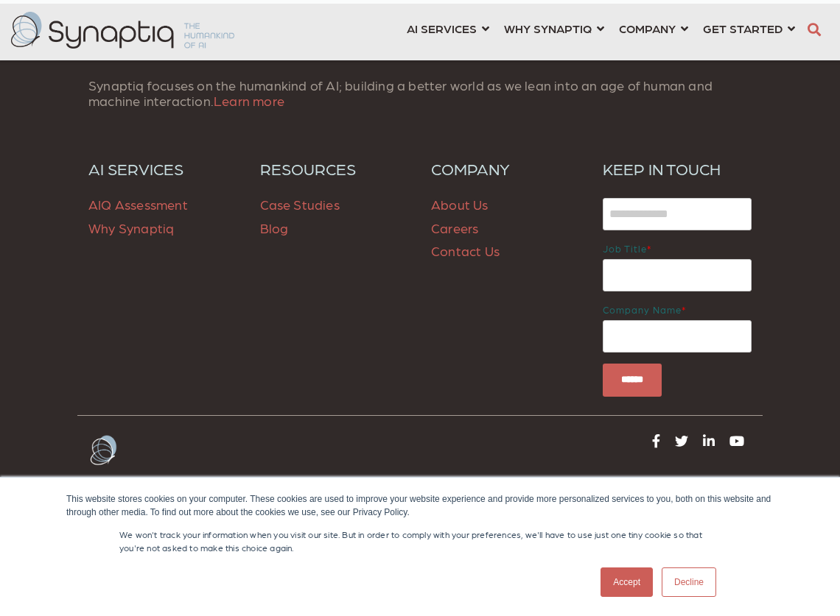 Image resolution: width=840 pixels, height=616 pixels. What do you see at coordinates (400, 93) in the screenshot?
I see `span: Synaptiq focuses on the humankind of AI; building a better world as we lean into an age of human ...` at bounding box center [400, 93].